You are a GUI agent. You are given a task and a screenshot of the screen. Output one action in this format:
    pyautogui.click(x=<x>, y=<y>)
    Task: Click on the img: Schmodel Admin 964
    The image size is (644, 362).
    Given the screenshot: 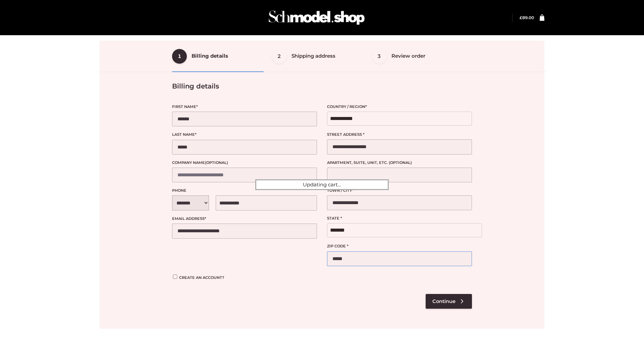 What is the action you would take?
    pyautogui.click(x=317, y=17)
    